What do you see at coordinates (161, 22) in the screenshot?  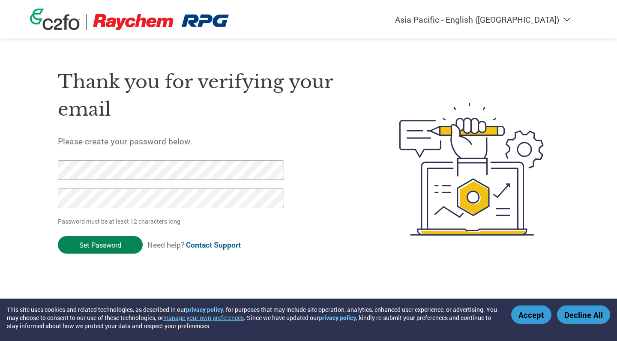 I see `img: Raychem RPG` at bounding box center [161, 22].